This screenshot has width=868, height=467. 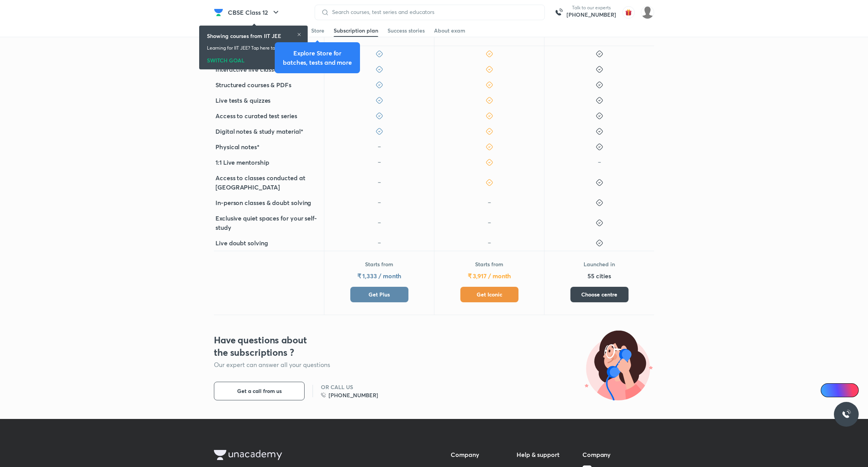 I want to click on span: Ai Doubts, so click(x=844, y=390).